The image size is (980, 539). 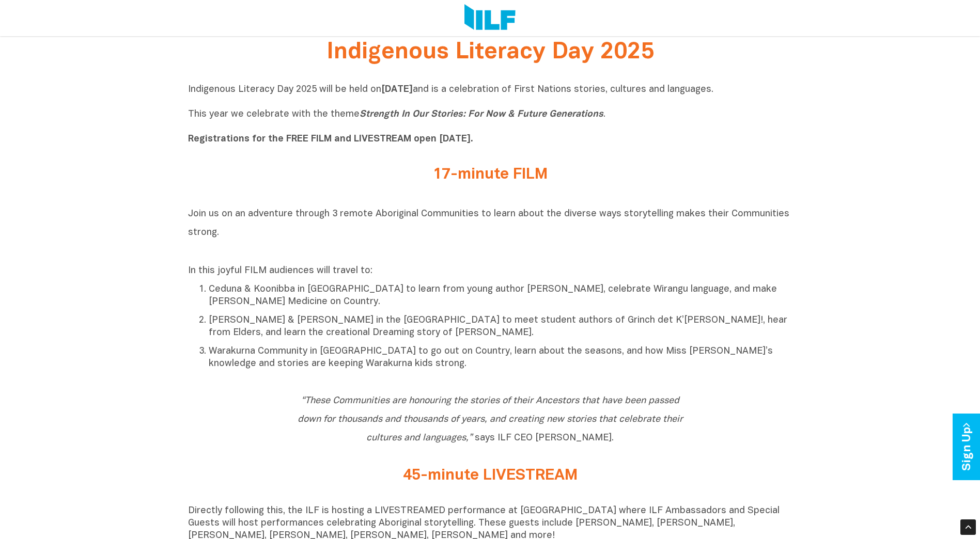 What do you see at coordinates (490, 476) in the screenshot?
I see `h2: 45-minute LIVESTREAM` at bounding box center [490, 476].